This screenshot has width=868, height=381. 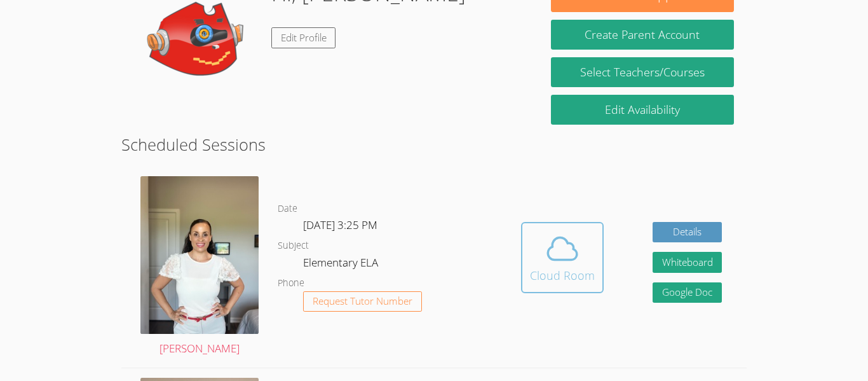 I want to click on dt: Phone, so click(x=291, y=283).